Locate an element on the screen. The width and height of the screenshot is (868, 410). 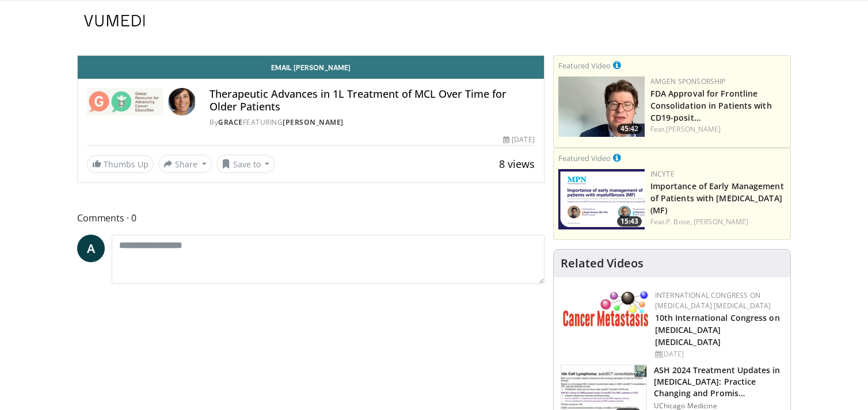
button: Share is located at coordinates (185, 164).